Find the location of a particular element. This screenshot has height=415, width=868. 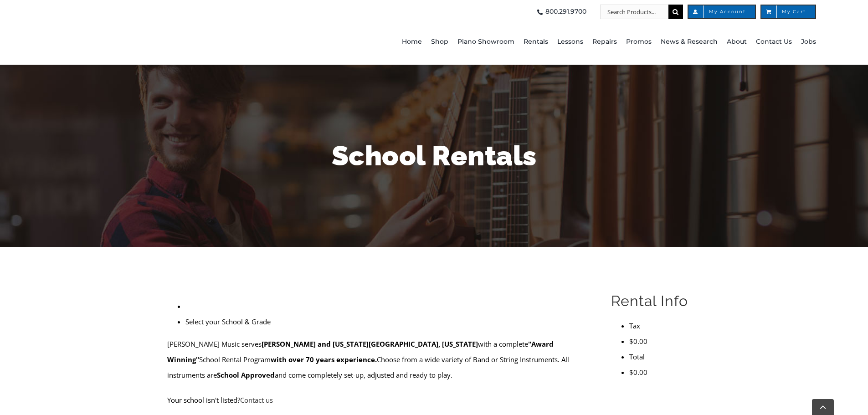

strong: School Approved is located at coordinates (245, 375).